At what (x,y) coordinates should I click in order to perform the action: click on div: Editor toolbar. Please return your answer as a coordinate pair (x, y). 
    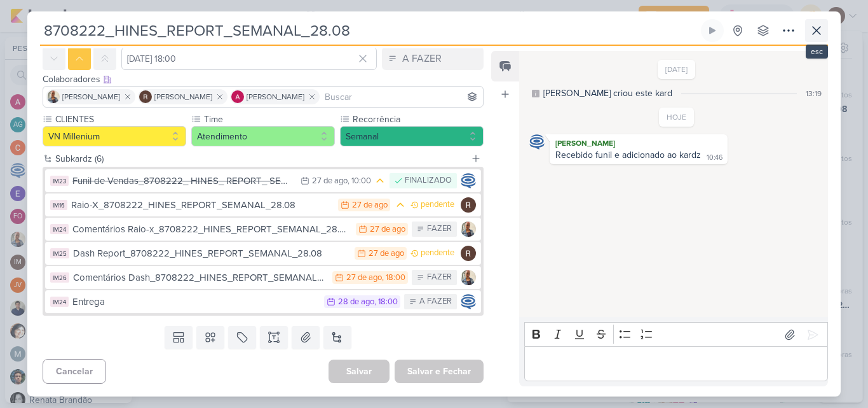
    Looking at the image, I should click on (676, 334).